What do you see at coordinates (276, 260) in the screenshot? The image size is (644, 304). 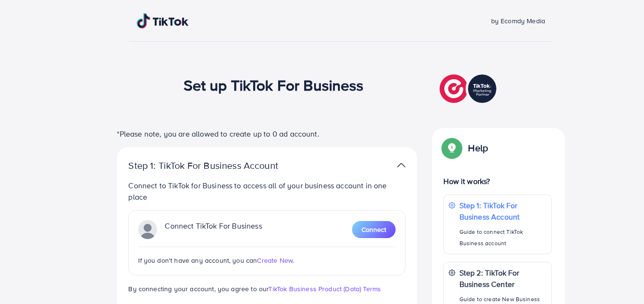 I see `span: Create New.` at bounding box center [276, 260].